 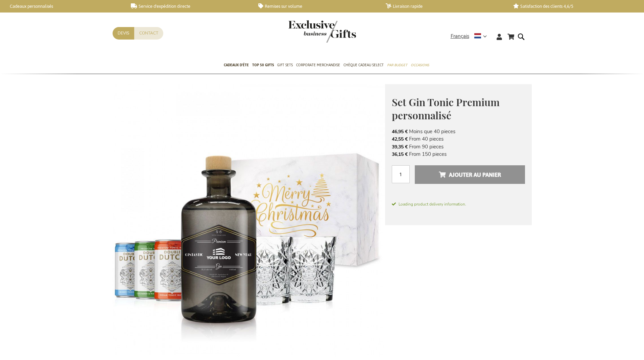 I want to click on img: Exclusive Business gifts logo, so click(x=323, y=32).